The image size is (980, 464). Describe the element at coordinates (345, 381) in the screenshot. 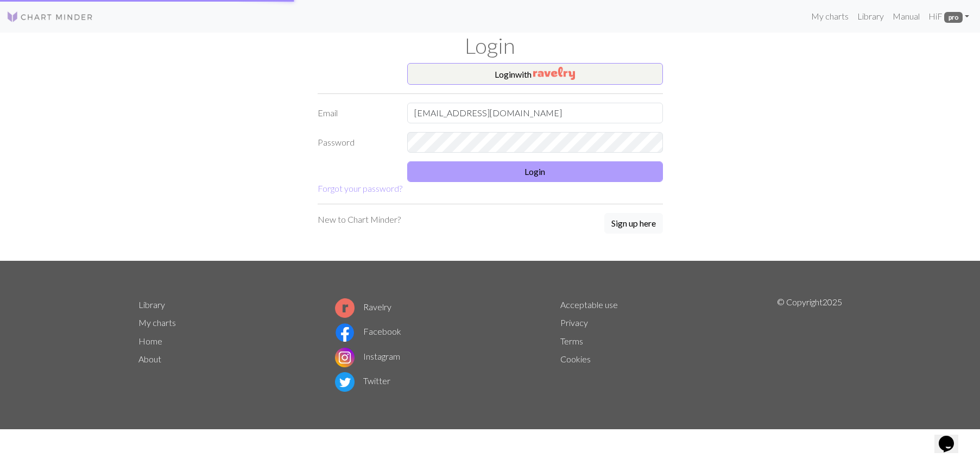

I see `img: Twitter logo` at that location.